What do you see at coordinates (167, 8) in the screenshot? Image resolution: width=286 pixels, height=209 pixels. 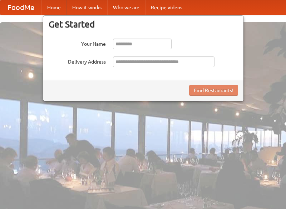 I see `a: Recipe videos` at bounding box center [167, 8].